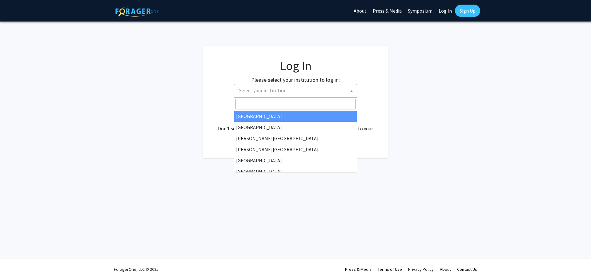 The height and width of the screenshot is (280, 591). I want to click on input: Search, so click(296, 104).